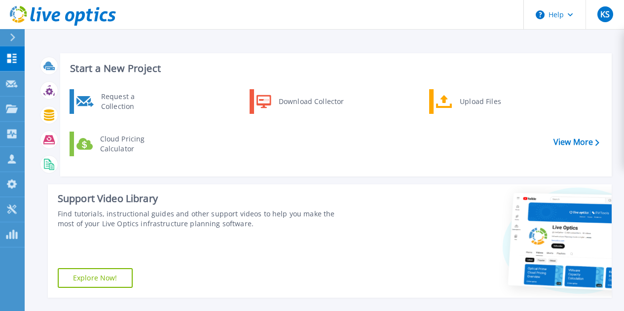 Image resolution: width=624 pixels, height=311 pixels. I want to click on div: Find tutorials, instructional guides and other support videos to help you make the most of your L..., so click(204, 219).